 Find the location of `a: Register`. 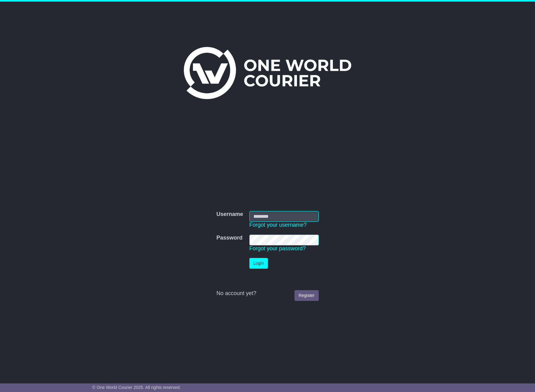

a: Register is located at coordinates (307, 295).